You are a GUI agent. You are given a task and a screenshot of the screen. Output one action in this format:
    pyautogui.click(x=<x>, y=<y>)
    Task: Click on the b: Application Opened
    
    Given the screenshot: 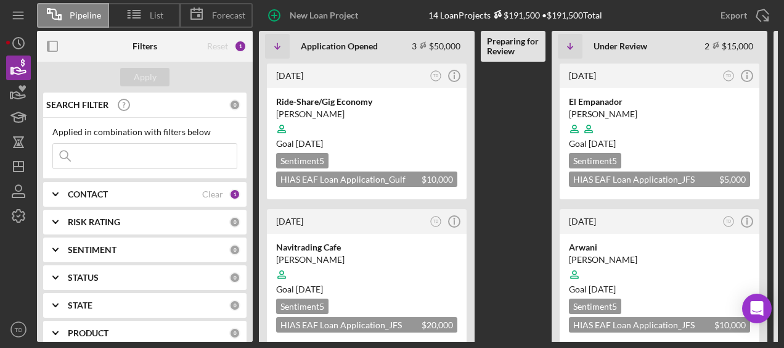 What is the action you would take?
    pyautogui.click(x=339, y=46)
    